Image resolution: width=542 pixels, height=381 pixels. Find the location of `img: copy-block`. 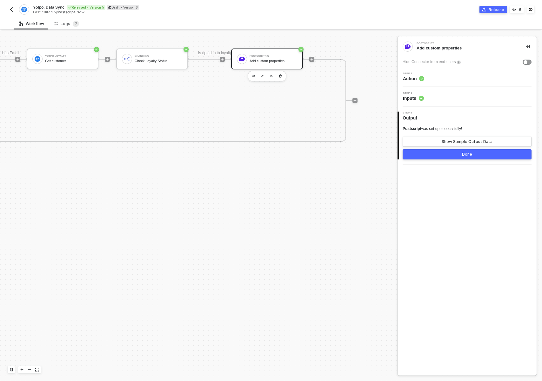

img: copy-block is located at coordinates (271, 76).